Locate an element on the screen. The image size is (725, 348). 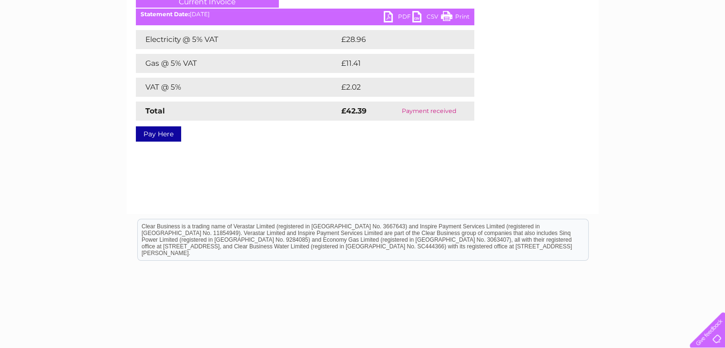
a: Pay Here is located at coordinates (158, 134).